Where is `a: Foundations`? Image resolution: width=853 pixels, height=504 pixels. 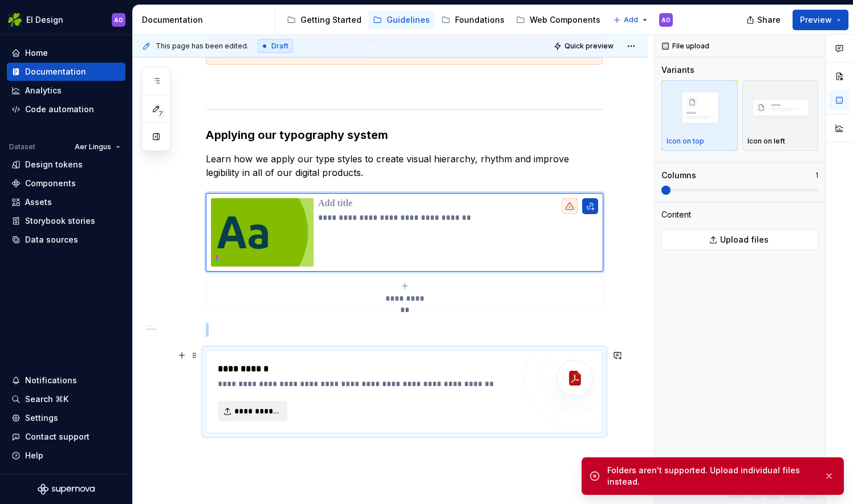 a: Foundations is located at coordinates (473, 20).